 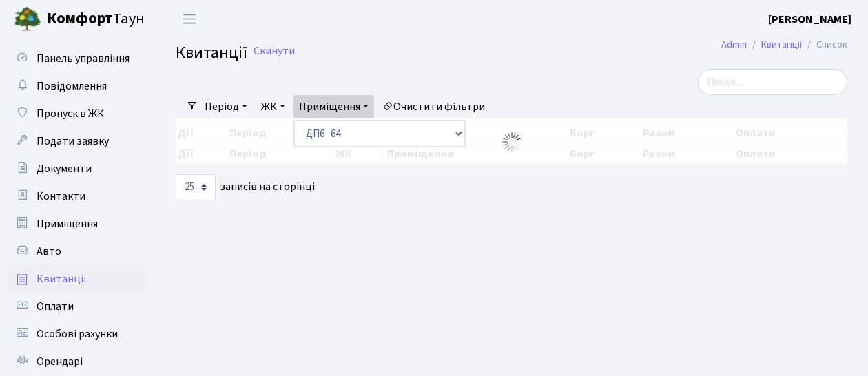 I want to click on nav: breadcrumb, so click(x=784, y=45).